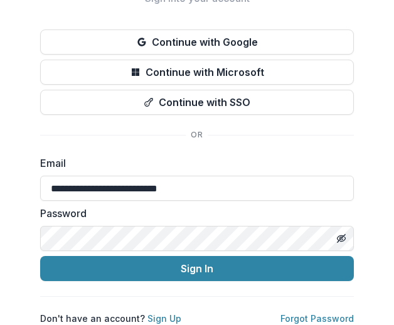 Image resolution: width=394 pixels, height=325 pixels. Describe the element at coordinates (110, 318) in the screenshot. I see `p: Don't have an account?` at that location.